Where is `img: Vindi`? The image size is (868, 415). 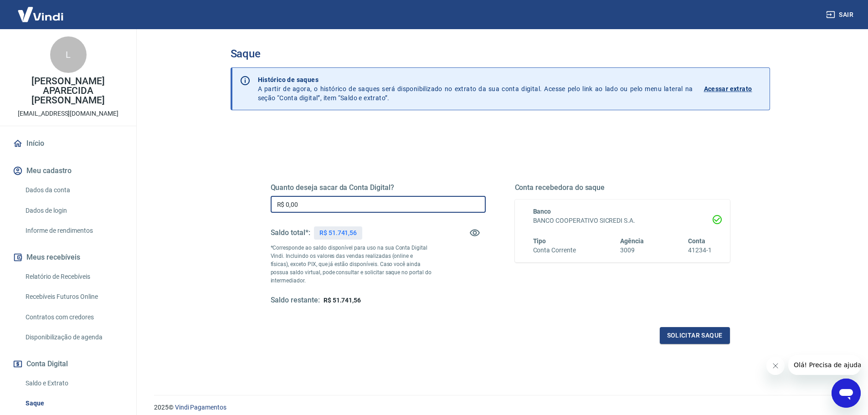
img: Vindi is located at coordinates (41, 14).